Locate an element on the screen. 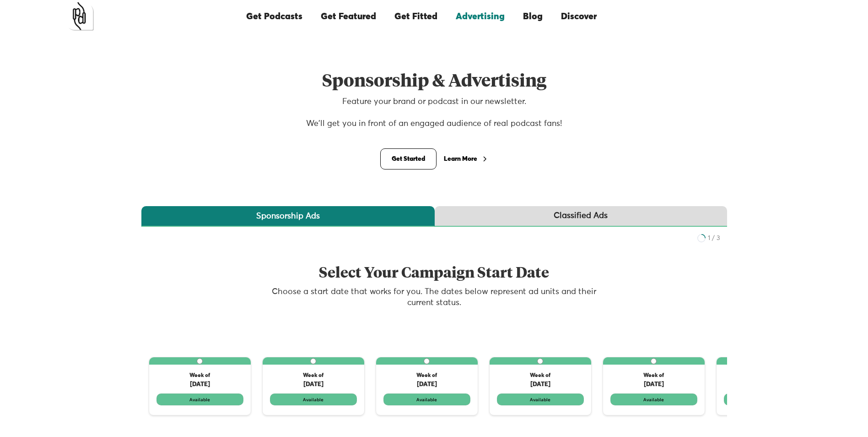  div: 1 / 3 is located at coordinates (714, 238).